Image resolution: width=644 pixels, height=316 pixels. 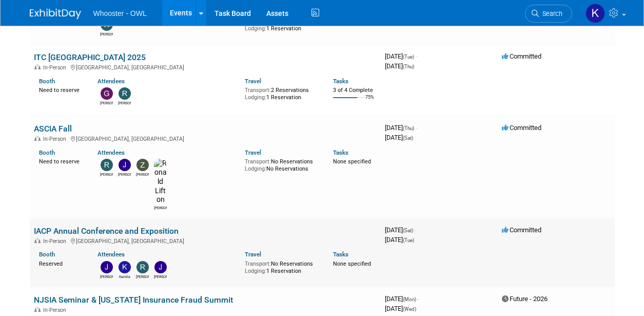 I want to click on div: Kamila Castaneda, so click(x=125, y=276).